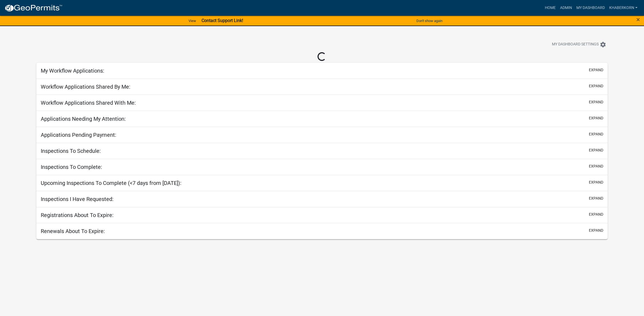 This screenshot has width=644, height=316. What do you see at coordinates (567, 8) in the screenshot?
I see `a: Admin` at bounding box center [567, 8].